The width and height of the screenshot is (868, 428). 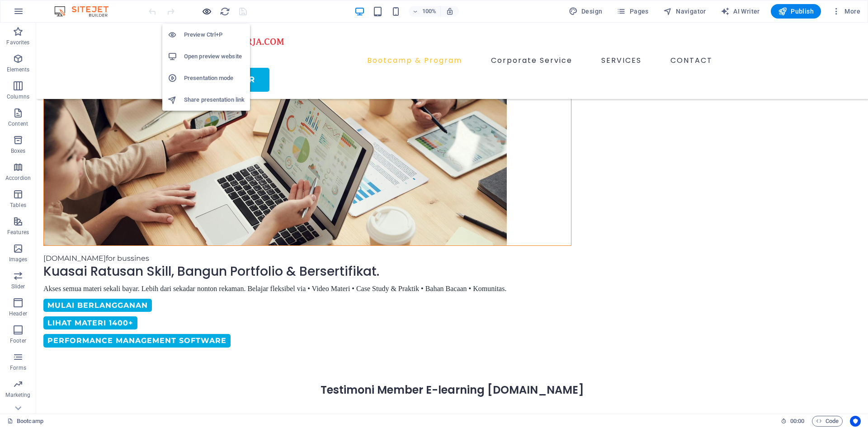 What do you see at coordinates (18, 287) in the screenshot?
I see `p: Slider` at bounding box center [18, 287].